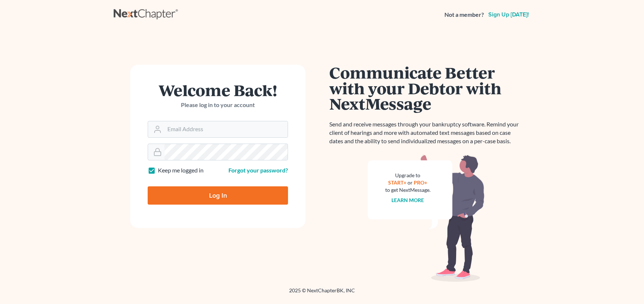  I want to click on h1: Welcome Back!, so click(218, 90).